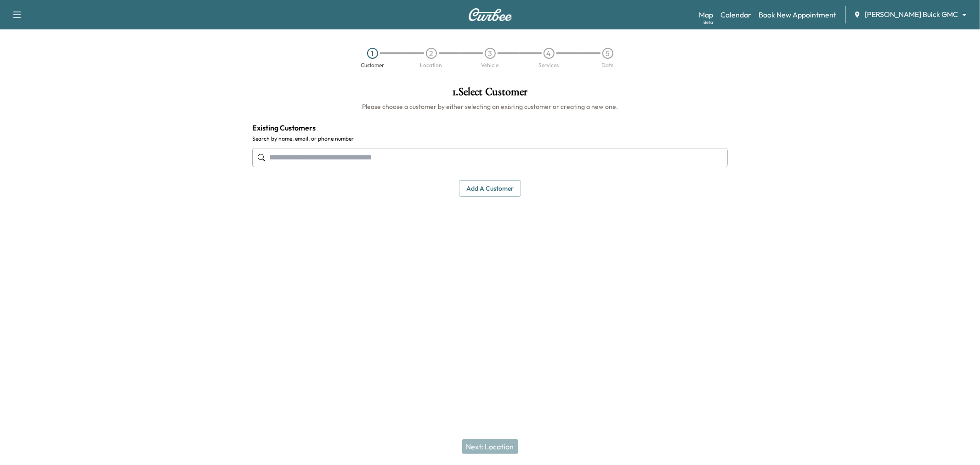 The width and height of the screenshot is (980, 465). What do you see at coordinates (706, 15) in the screenshot?
I see `a: MapBeta` at bounding box center [706, 15].